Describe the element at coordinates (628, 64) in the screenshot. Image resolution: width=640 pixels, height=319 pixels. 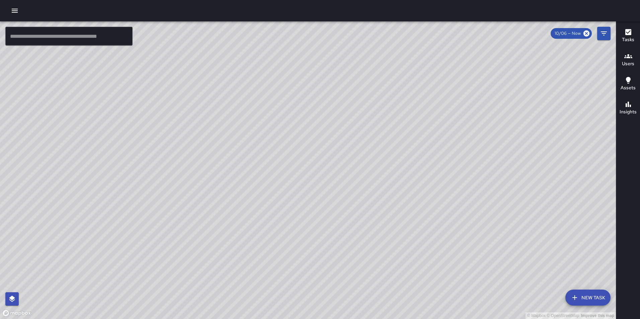
I see `h6: Users` at that location.